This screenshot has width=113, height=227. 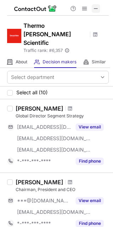 What do you see at coordinates (32, 93) in the screenshot?
I see `span: Select all (10)` at bounding box center [32, 93].